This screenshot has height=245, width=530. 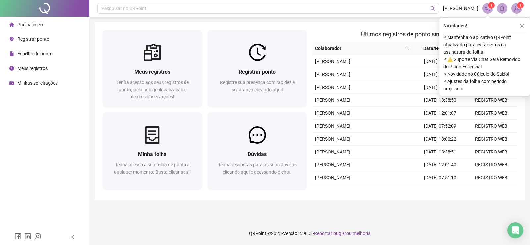 I want to click on span: Tenha acesso aos seus registros de ponto, incluindo geolocalização e demais observações!, so click(x=152, y=89).